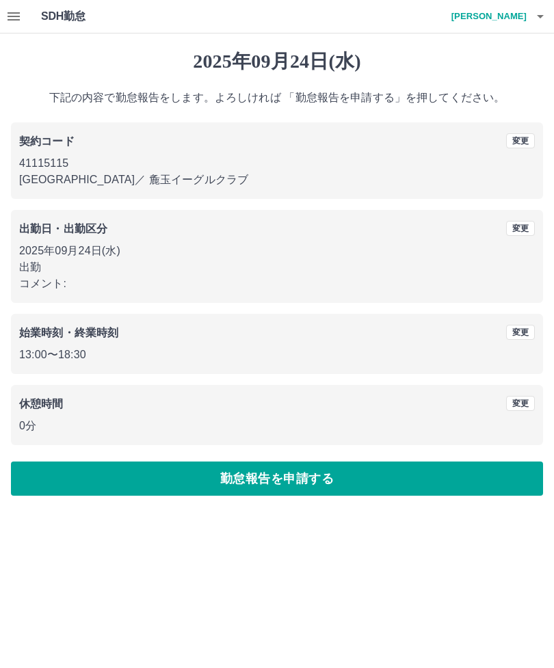 This screenshot has height=668, width=554. Describe the element at coordinates (277, 284) in the screenshot. I see `p: コメント:` at that location.